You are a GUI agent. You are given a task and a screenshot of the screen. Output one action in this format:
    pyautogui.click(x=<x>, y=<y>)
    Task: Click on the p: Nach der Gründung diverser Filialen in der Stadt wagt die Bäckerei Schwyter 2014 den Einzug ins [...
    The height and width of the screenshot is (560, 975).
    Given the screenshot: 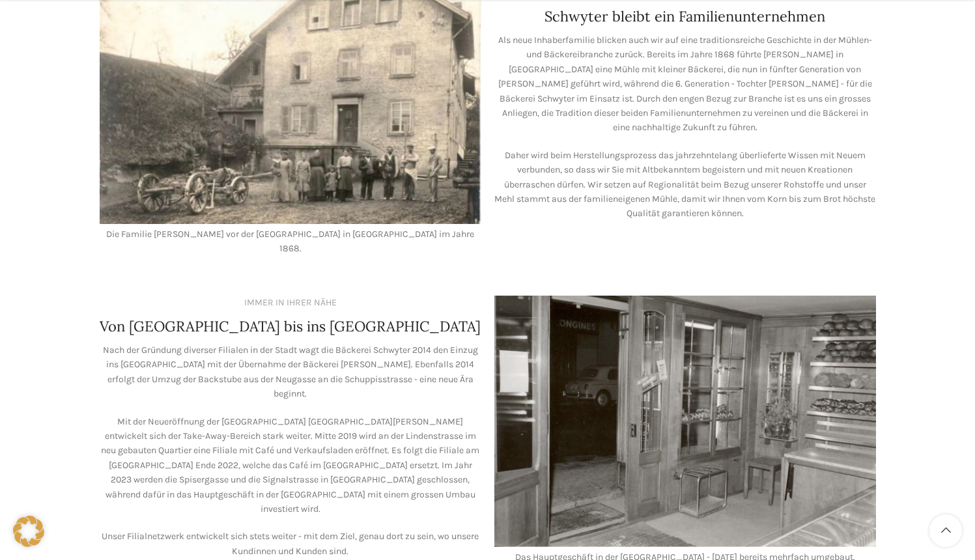 What is the action you would take?
    pyautogui.click(x=290, y=372)
    